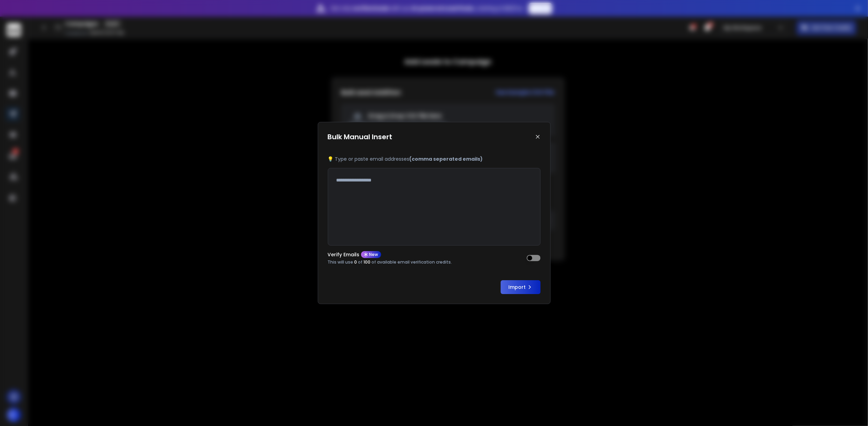  I want to click on span: 100, so click(367, 262).